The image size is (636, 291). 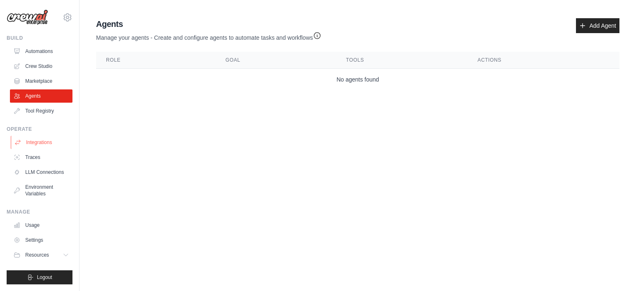 What do you see at coordinates (41, 172) in the screenshot?
I see `a: LLM Connections` at bounding box center [41, 172].